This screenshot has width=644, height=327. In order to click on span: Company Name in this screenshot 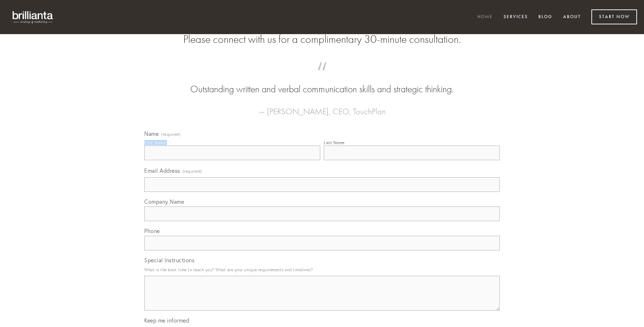, I will do `click(164, 202)`.